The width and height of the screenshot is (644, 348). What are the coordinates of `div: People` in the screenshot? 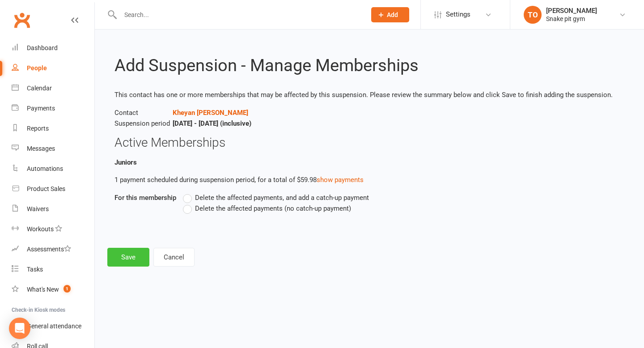 It's located at (37, 68).